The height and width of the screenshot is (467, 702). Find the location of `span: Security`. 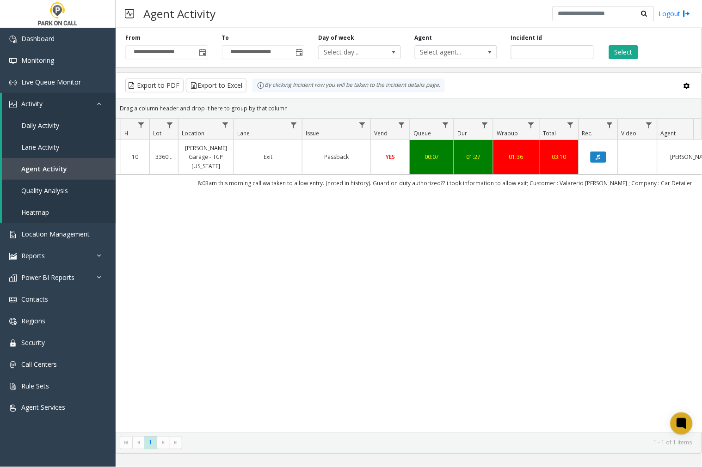

span: Security is located at coordinates (33, 343).